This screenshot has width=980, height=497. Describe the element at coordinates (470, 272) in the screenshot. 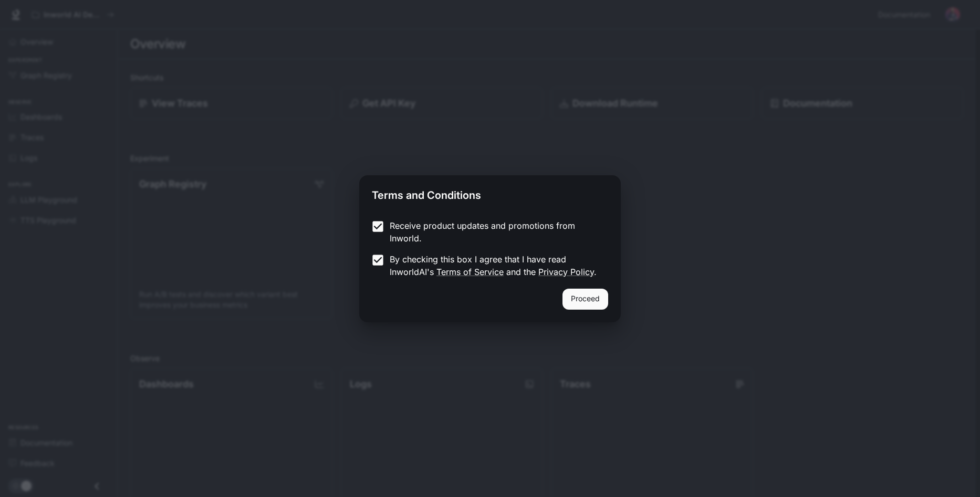

I see `a: Terms of Service` at that location.